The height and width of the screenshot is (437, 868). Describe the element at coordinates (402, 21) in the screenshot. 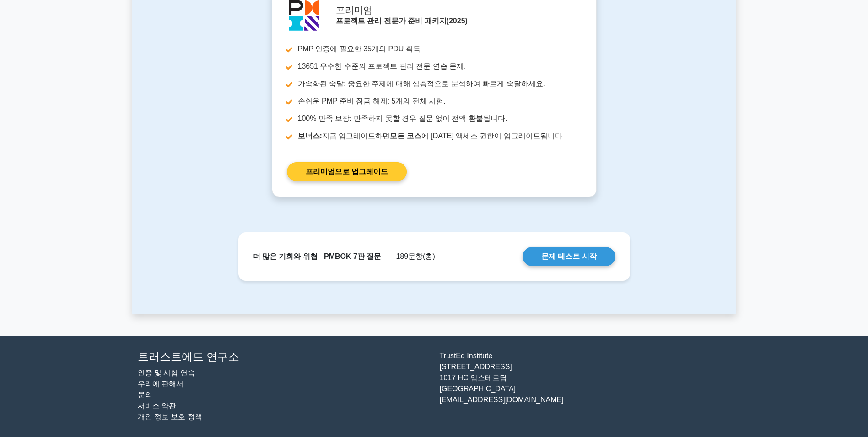

I see `strong: 프로젝트 관리 전문가 준비 패키지(2025)` at that location.